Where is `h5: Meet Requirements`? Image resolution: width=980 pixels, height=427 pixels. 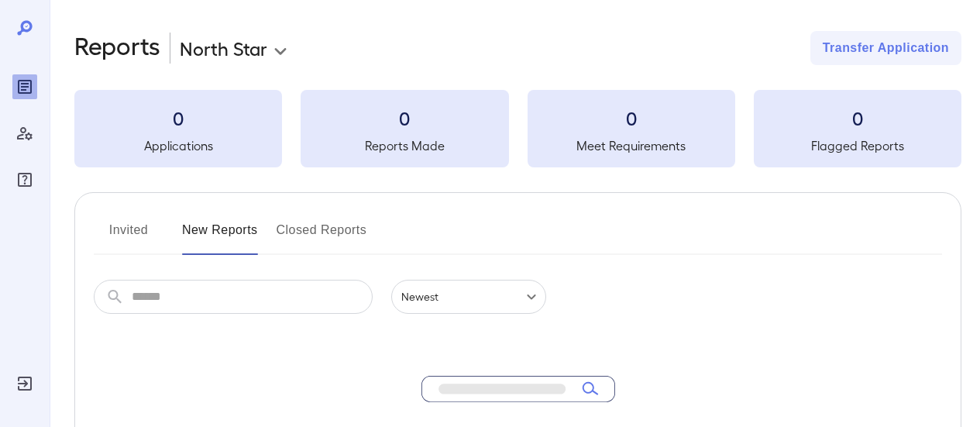
h5: Meet Requirements is located at coordinates (632, 146).